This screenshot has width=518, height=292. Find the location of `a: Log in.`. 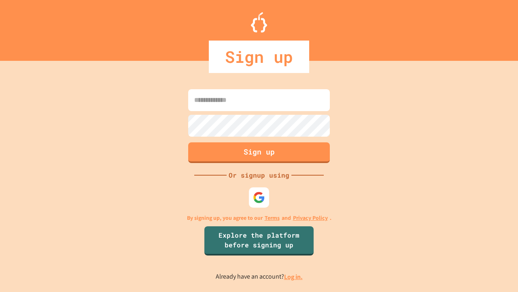

a: Log in. is located at coordinates (294, 276).